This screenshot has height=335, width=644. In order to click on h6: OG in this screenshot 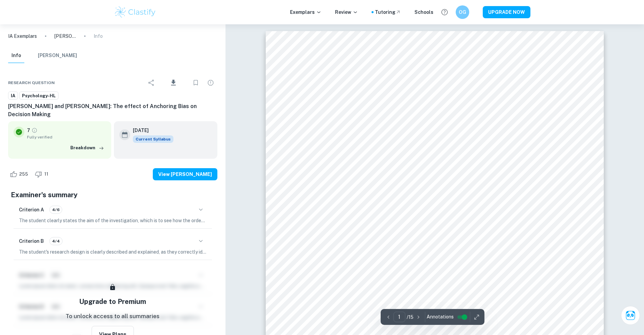, I will do `click(462, 12)`.